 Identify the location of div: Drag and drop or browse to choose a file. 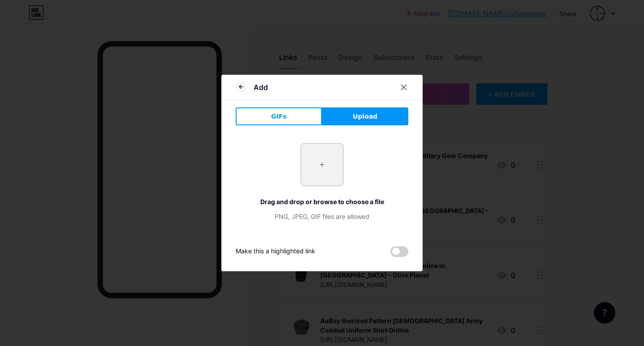
(322, 201).